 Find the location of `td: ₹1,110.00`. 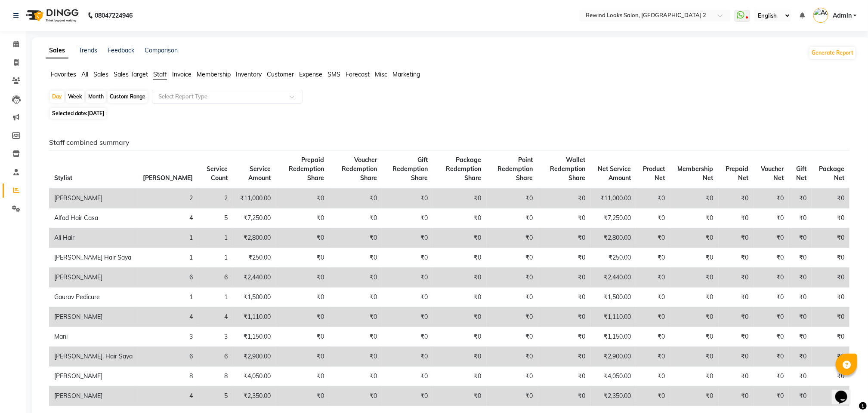

td: ₹1,110.00 is located at coordinates (613, 317).